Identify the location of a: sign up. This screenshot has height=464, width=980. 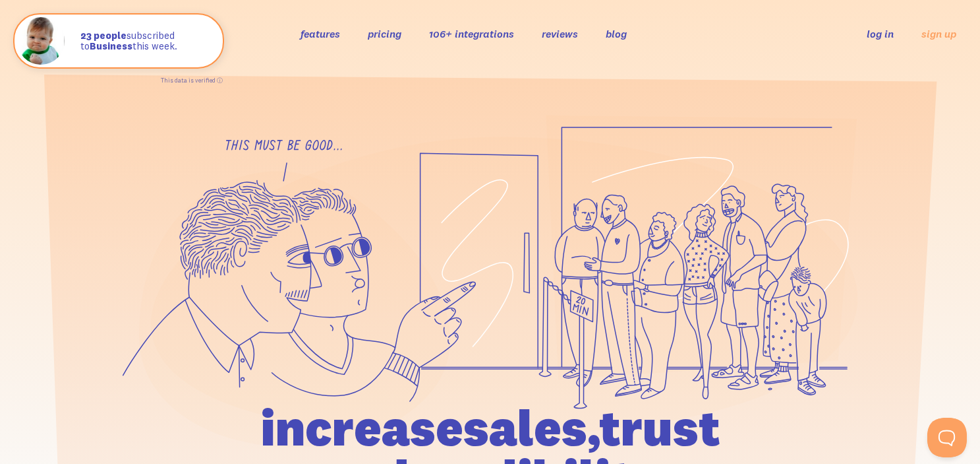
(938, 34).